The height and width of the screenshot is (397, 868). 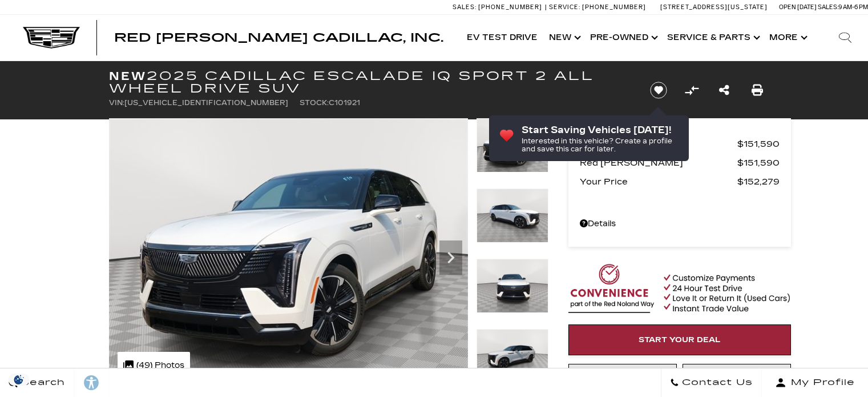 What do you see at coordinates (19, 379) in the screenshot?
I see `section: Click to Open Cookie Consent Modal` at bounding box center [19, 379].